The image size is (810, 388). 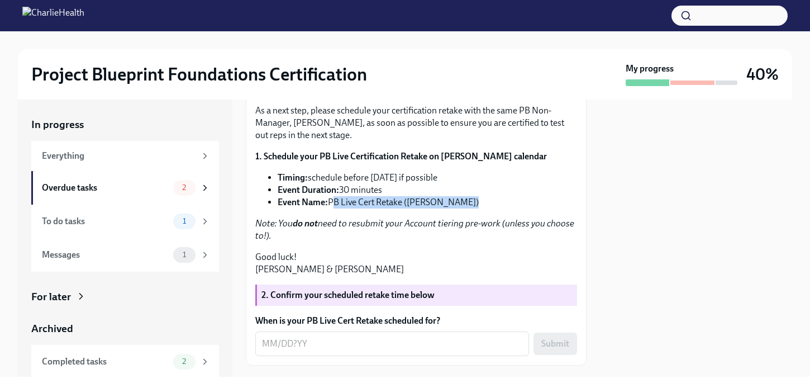 What do you see at coordinates (416, 123) in the screenshot?
I see `p: As a next step, please schedule your certification retake with the same PB Non-Manager, [PERSON_N...` at bounding box center [416, 123].